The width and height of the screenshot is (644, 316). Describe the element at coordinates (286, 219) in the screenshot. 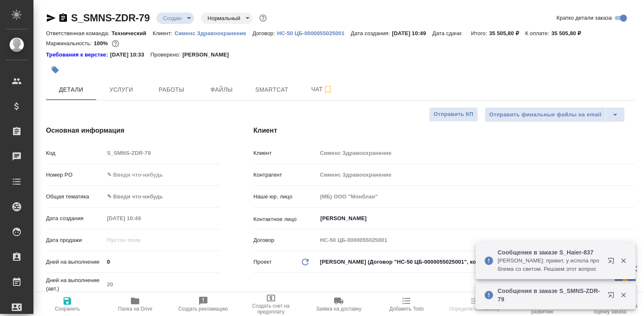

I see `p: Контактное лицо` at that location.